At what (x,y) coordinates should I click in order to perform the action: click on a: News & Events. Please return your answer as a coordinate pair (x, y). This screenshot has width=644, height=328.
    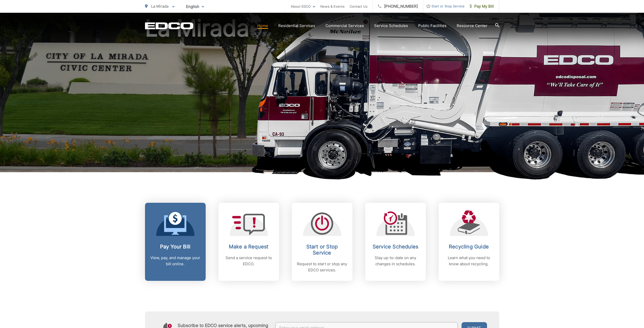
    Looking at the image, I should click on (332, 6).